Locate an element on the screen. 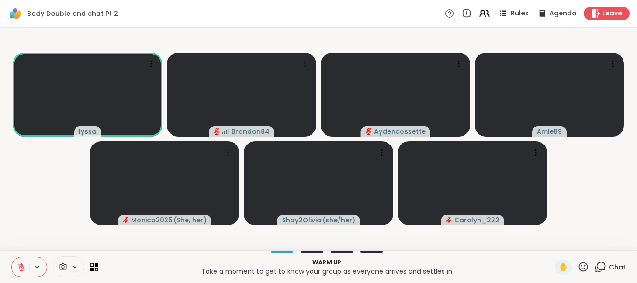 Image resolution: width=637 pixels, height=283 pixels. span: Chat is located at coordinates (617, 267).